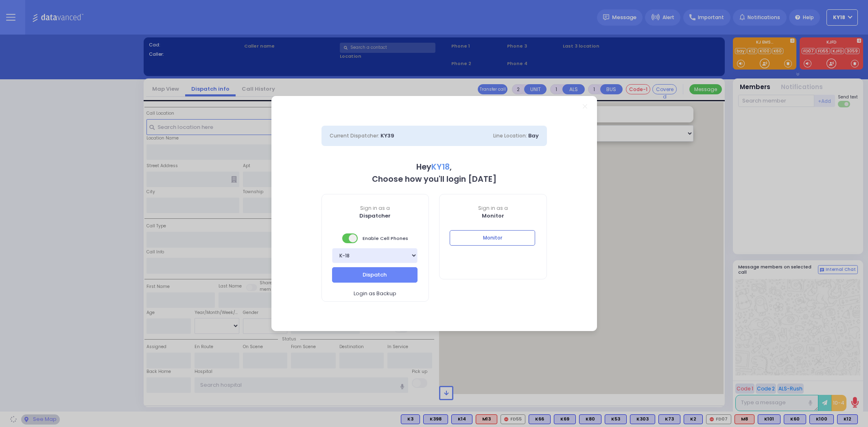 Image resolution: width=868 pixels, height=427 pixels. Describe the element at coordinates (585, 106) in the screenshot. I see `a: Close` at that location.